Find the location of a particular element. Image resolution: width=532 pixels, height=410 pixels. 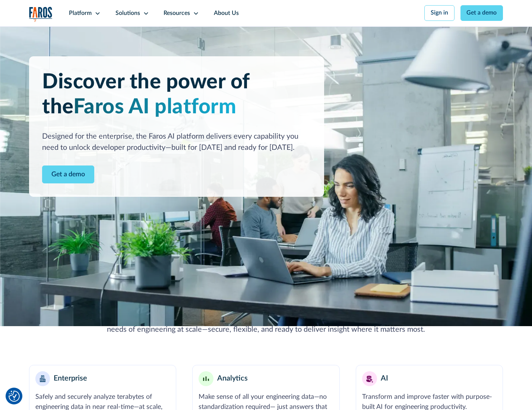

h1: Discover the power of the is located at coordinates (176, 95).